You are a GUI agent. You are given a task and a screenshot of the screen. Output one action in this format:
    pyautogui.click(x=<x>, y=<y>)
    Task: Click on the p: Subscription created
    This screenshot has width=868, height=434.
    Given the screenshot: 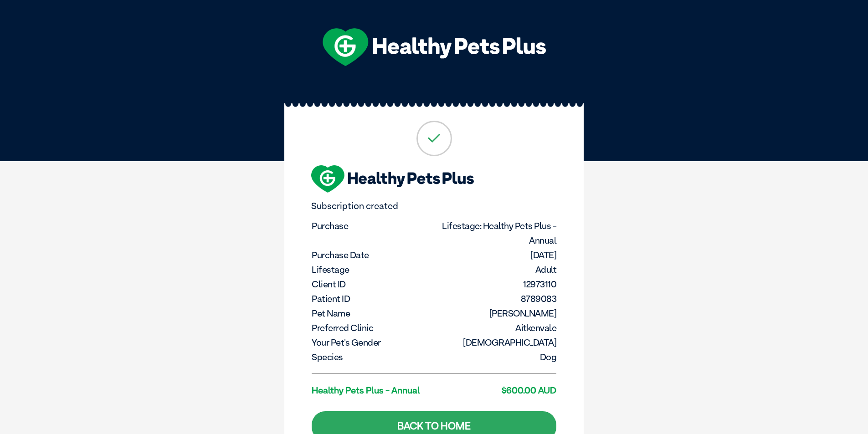 What is the action you would take?
    pyautogui.click(x=434, y=206)
    